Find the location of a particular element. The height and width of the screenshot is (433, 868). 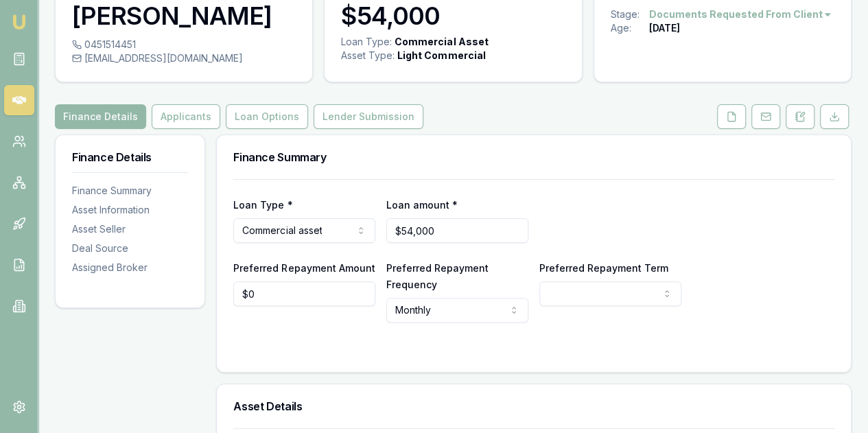

div: Asset Seller is located at coordinates (130, 229).